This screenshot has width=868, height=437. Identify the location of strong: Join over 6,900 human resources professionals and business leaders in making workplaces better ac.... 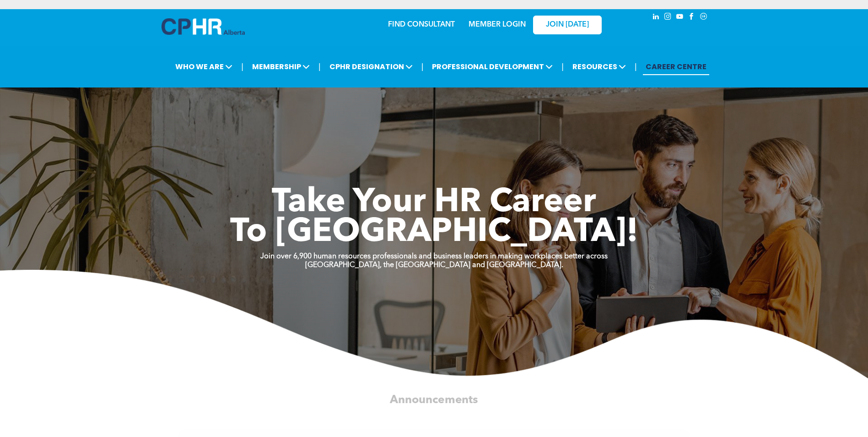
(434, 256).